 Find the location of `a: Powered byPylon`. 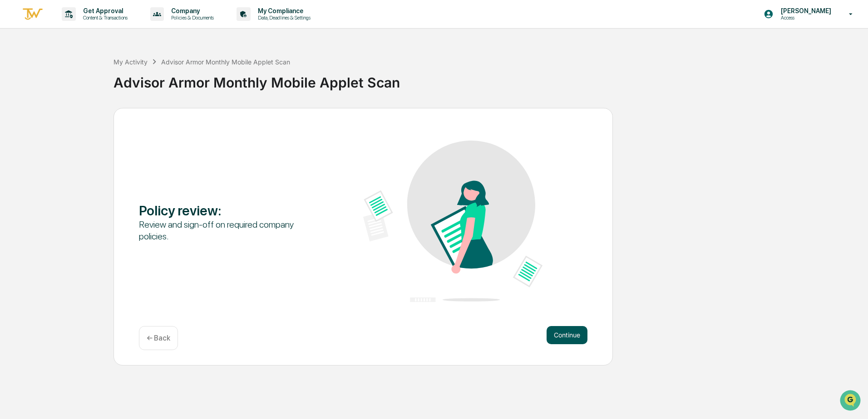

a: Powered byPylon is located at coordinates (87, 157).